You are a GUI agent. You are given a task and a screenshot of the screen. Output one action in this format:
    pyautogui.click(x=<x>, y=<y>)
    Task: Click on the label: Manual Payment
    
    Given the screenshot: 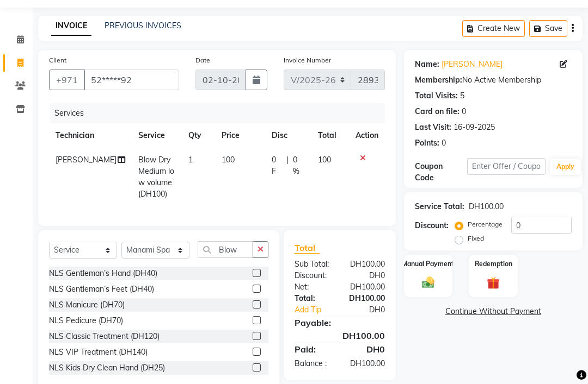 What is the action you would take?
    pyautogui.click(x=428, y=264)
    